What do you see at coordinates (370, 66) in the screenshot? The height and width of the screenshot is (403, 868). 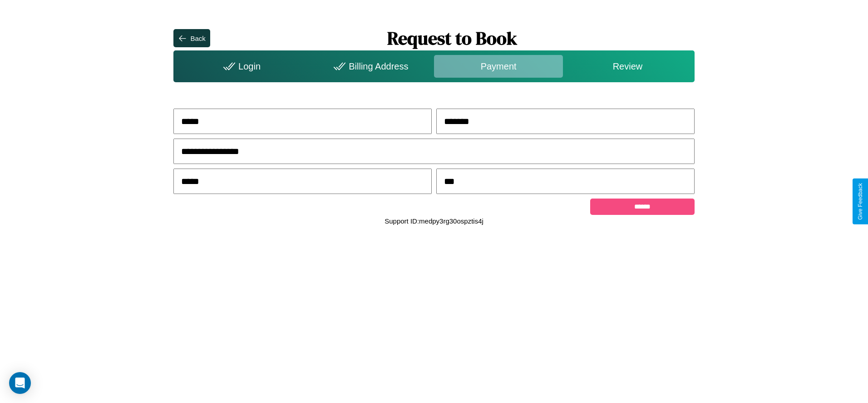 I see `div: Billing Address` at bounding box center [370, 66].